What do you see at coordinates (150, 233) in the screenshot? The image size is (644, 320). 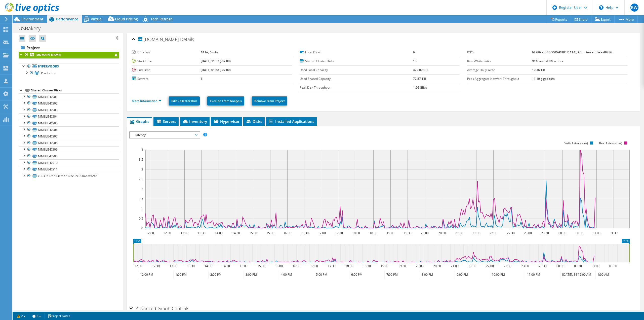 I see `text: 12:00` at bounding box center [150, 233].